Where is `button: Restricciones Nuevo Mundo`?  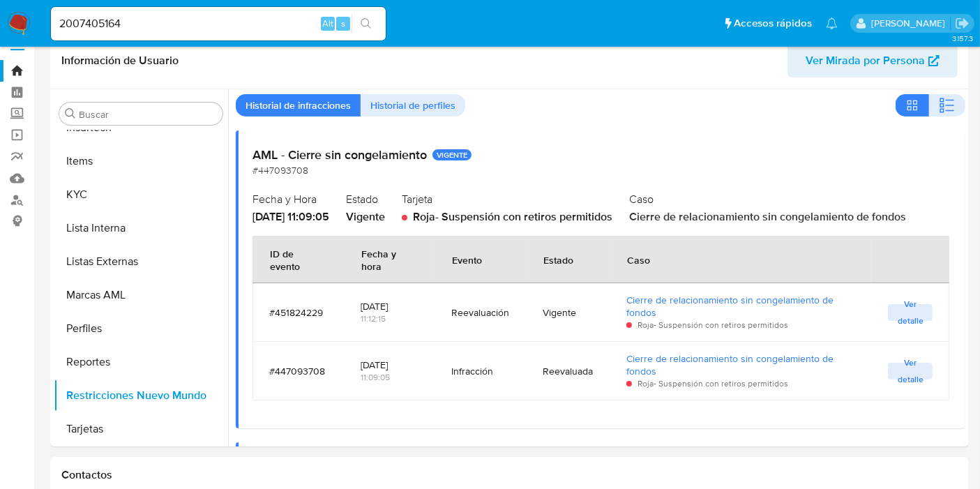
button: Restricciones Nuevo Mundo is located at coordinates (141, 396).